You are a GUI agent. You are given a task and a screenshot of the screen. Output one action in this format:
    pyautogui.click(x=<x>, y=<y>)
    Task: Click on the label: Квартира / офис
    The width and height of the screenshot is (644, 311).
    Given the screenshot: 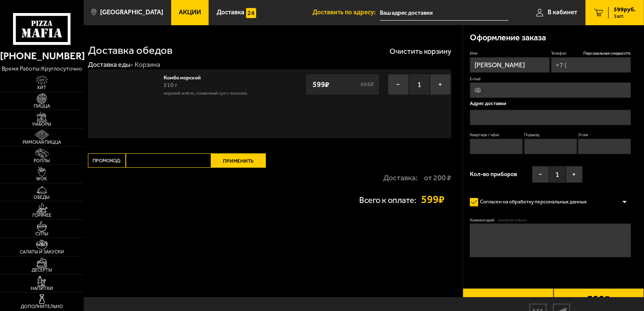 What is the action you would take?
    pyautogui.click(x=497, y=135)
    